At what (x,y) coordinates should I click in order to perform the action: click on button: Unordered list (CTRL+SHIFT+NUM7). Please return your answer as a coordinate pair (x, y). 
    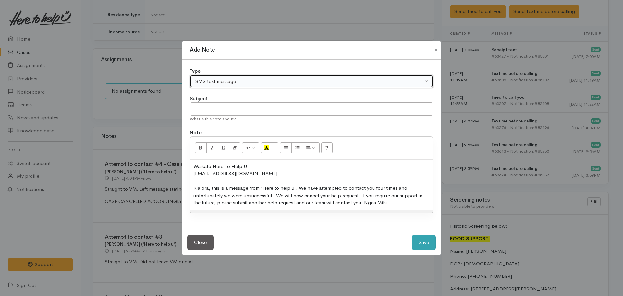
    Looking at the image, I should click on (286, 148).